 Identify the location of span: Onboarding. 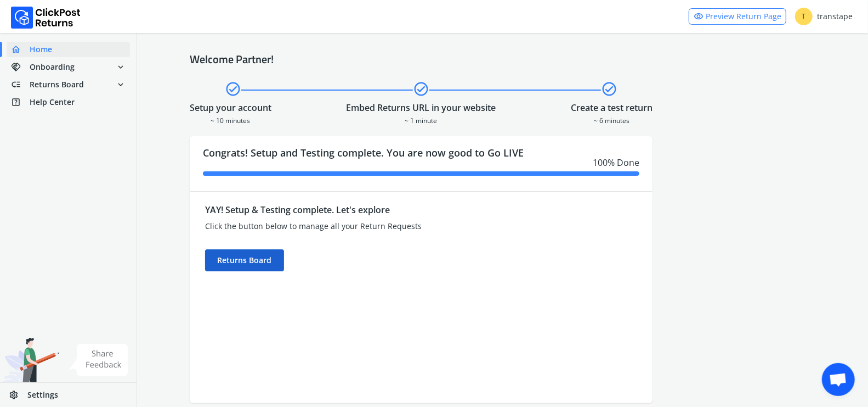
(52, 67).